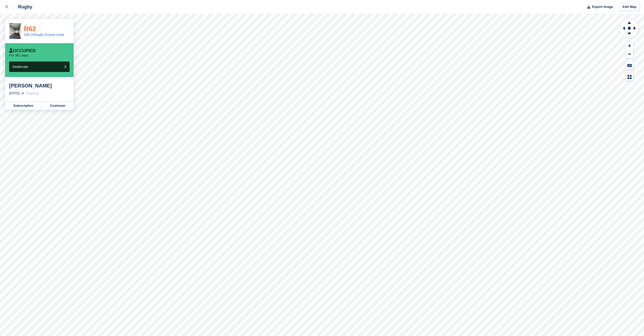 Image resolution: width=644 pixels, height=336 pixels. I want to click on button: Map Legend, so click(629, 77).